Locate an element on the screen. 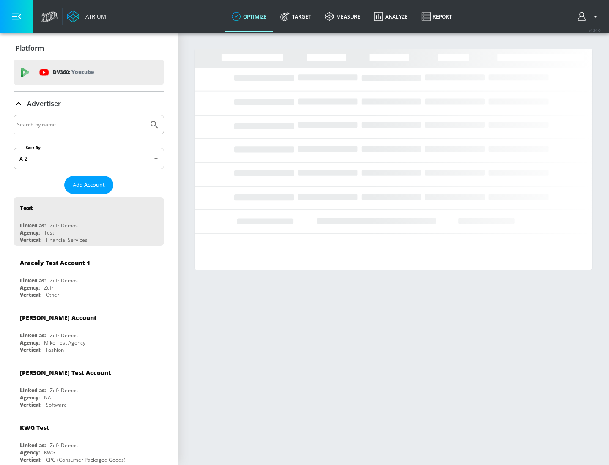 Image resolution: width=609 pixels, height=465 pixels. a: Analyze is located at coordinates (391, 16).